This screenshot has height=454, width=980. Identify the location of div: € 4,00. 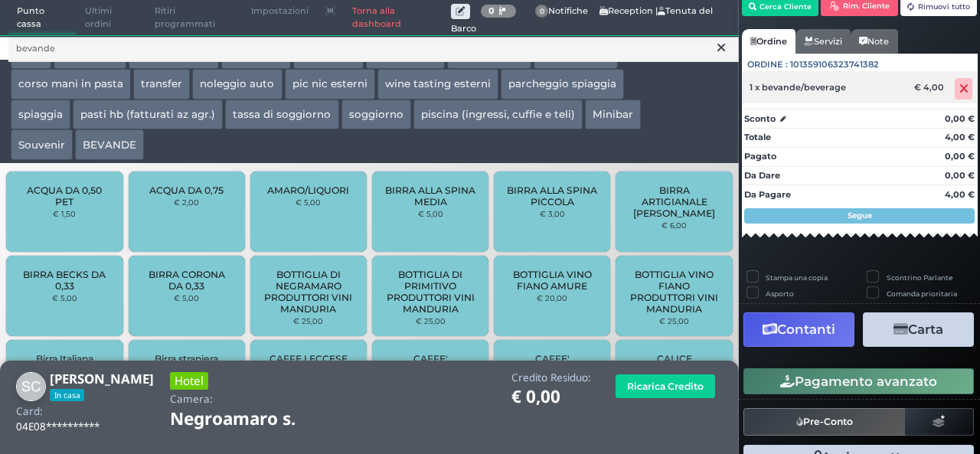
(932, 87).